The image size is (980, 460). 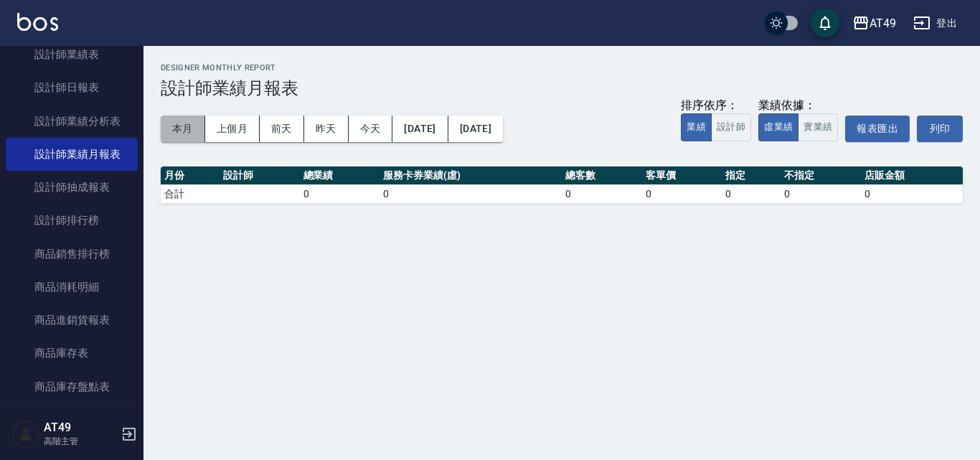 What do you see at coordinates (818, 127) in the screenshot?
I see `button: 實業績` at bounding box center [818, 127].